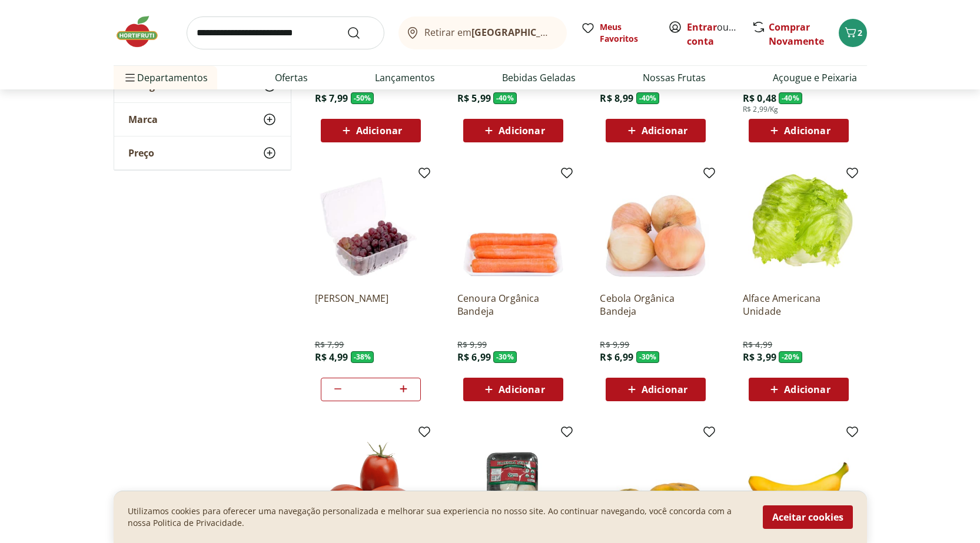 This screenshot has height=543, width=980. What do you see at coordinates (165, 78) in the screenshot?
I see `span: Departamentos` at bounding box center [165, 78].